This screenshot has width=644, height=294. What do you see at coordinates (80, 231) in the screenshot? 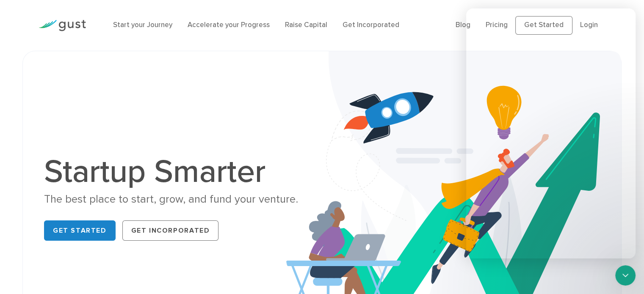
I see `a: Get Started` at bounding box center [80, 231].